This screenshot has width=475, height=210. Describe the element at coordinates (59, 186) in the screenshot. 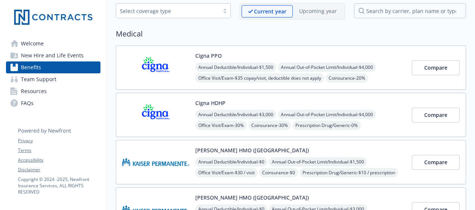

I see `p: Copyright © 2024 - 2025 , Newfront Insurance Services, ALL RIGHTS RESERVED` at that location.